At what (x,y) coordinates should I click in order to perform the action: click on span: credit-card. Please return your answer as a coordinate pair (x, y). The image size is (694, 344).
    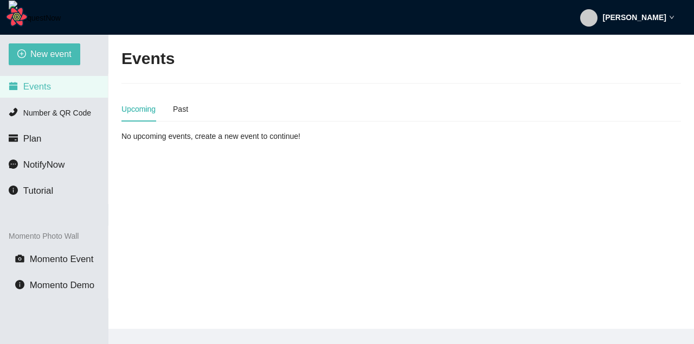
    Looking at the image, I should click on (13, 138).